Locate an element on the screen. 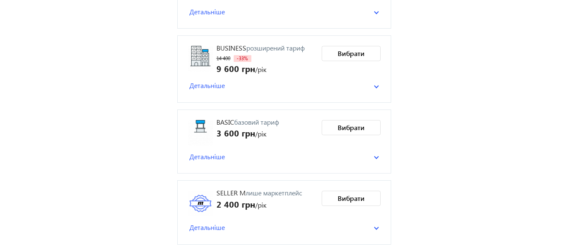 The image size is (568, 251). span: 2 400 грн is located at coordinates (236, 204).